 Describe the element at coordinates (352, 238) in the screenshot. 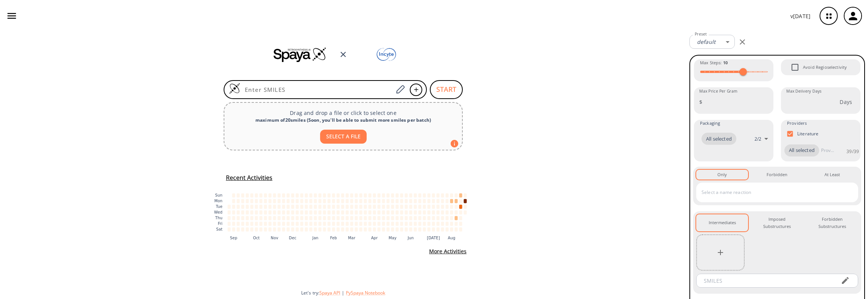

I see `text: Mar` at that location.